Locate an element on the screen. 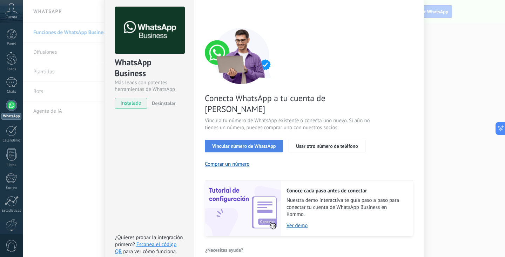 The width and height of the screenshot is (505, 257). button: Comprar un número is located at coordinates (227, 164).